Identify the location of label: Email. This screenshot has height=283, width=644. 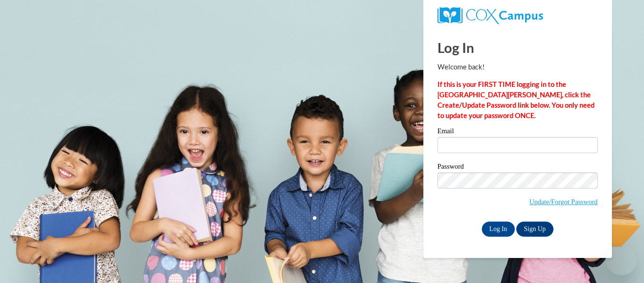
(518, 132).